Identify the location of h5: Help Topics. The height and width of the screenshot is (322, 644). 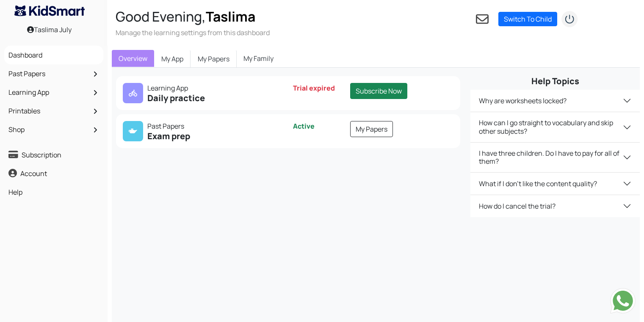
(555, 81).